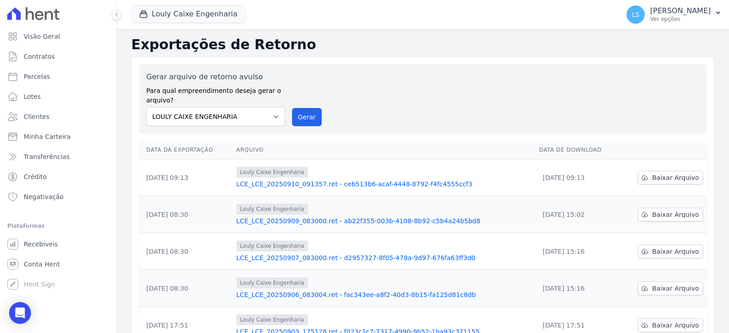 Image resolution: width=729 pixels, height=333 pixels. Describe the element at coordinates (58, 117) in the screenshot. I see `a: Clientes` at that location.